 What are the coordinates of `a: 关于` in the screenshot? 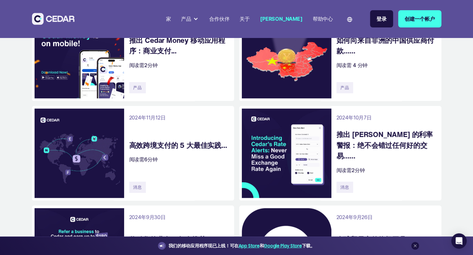 It's located at (245, 19).